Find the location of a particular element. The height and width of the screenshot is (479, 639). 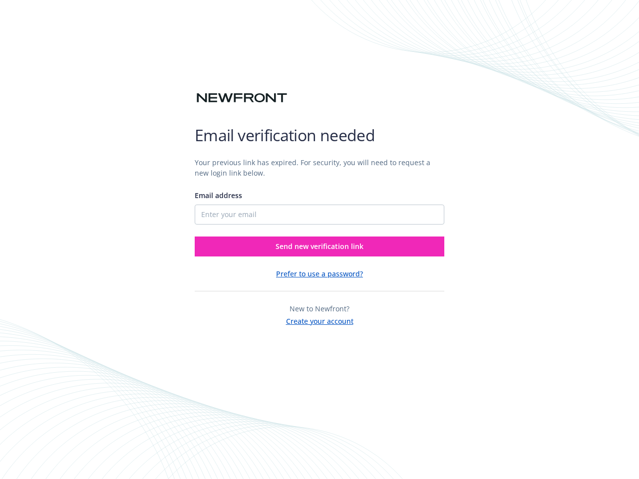

h1: Email verification needed is located at coordinates (320, 135).